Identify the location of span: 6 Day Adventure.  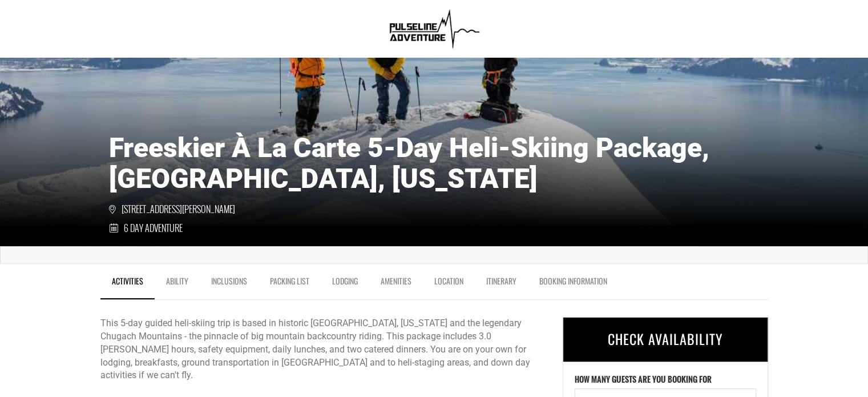
(153, 228).